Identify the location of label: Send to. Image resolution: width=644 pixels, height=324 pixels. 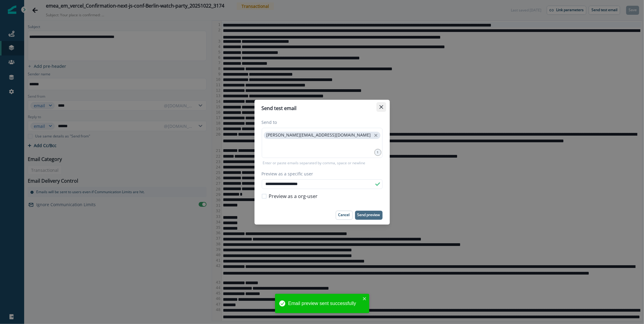
(320, 122).